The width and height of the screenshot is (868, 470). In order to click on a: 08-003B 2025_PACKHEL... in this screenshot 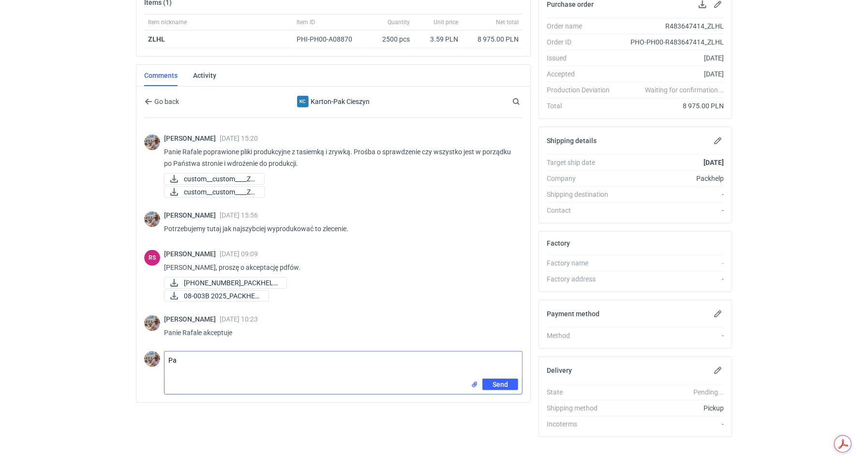, I will do `click(216, 296)`.